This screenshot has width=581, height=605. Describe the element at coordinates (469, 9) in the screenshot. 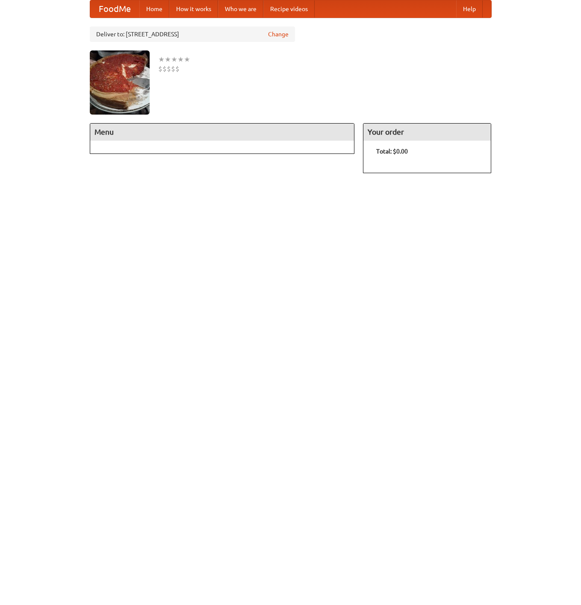

I see `a: Help` at that location.